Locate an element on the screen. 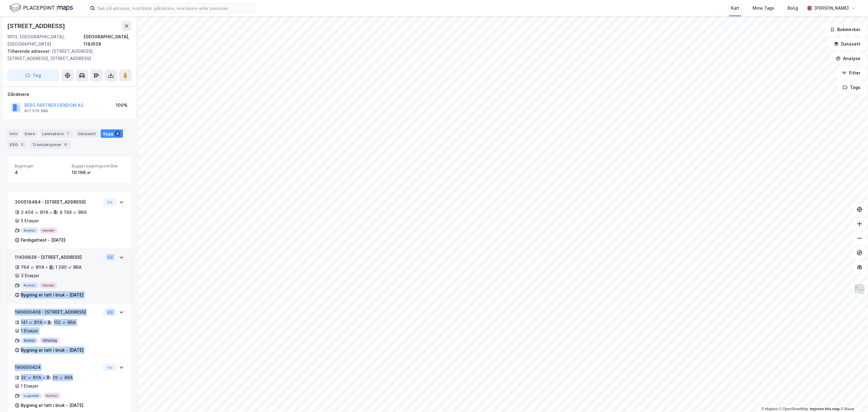  div: Mine Tags is located at coordinates (763, 8).